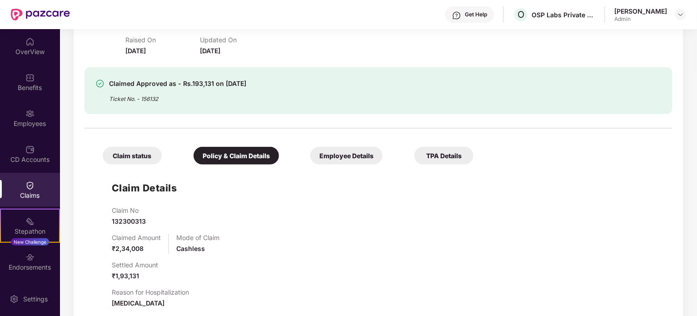 The image size is (697, 316). What do you see at coordinates (178, 96) in the screenshot?
I see `div: Ticket No. - 156132` at bounding box center [178, 96].